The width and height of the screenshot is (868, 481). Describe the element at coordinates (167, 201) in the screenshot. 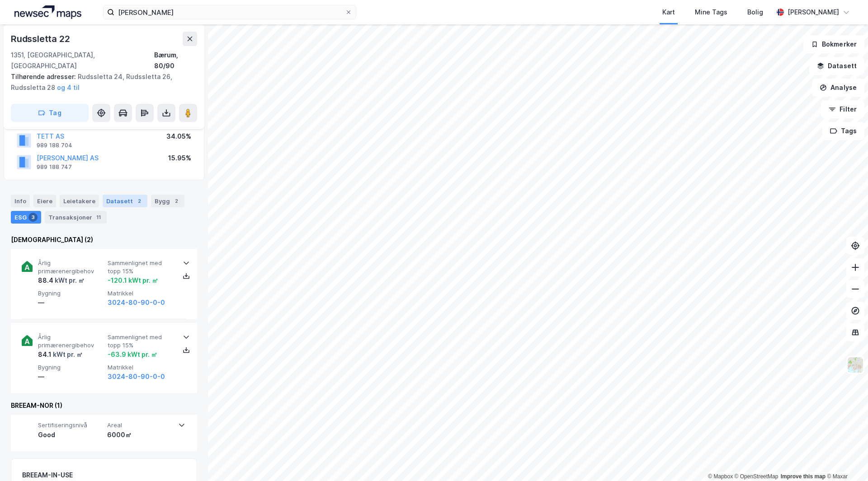

I see `div: Bygg` at that location.